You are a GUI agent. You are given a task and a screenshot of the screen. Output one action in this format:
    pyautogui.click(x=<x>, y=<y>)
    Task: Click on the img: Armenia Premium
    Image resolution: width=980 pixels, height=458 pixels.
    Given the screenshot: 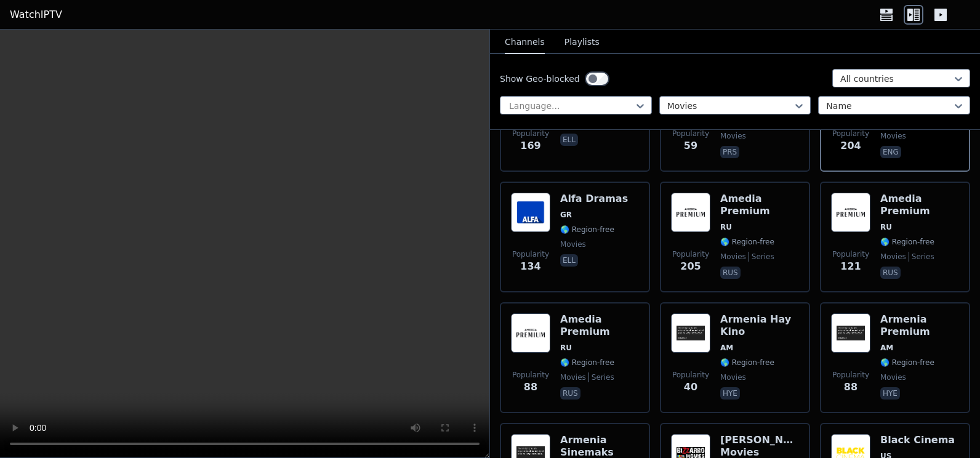 What is the action you would take?
    pyautogui.click(x=851, y=333)
    